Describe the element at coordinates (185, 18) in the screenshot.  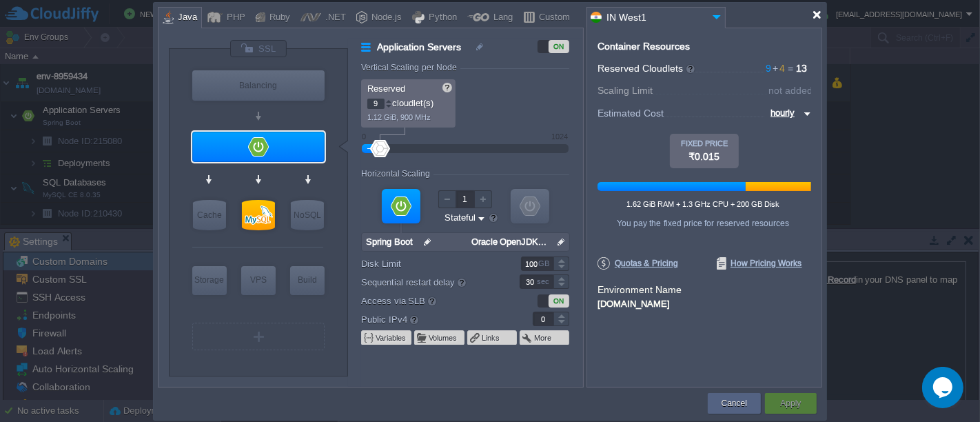
I see `div: Java` at that location.